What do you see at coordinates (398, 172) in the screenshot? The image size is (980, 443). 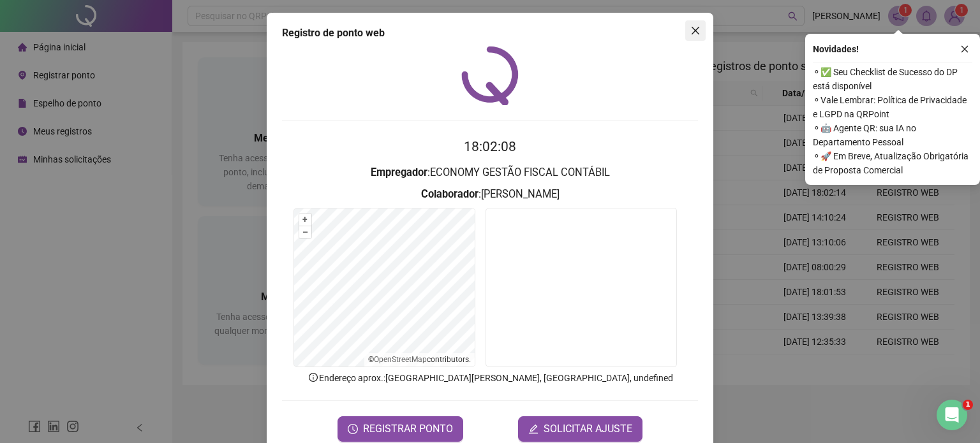 I see `strong: Empregador` at bounding box center [398, 172].